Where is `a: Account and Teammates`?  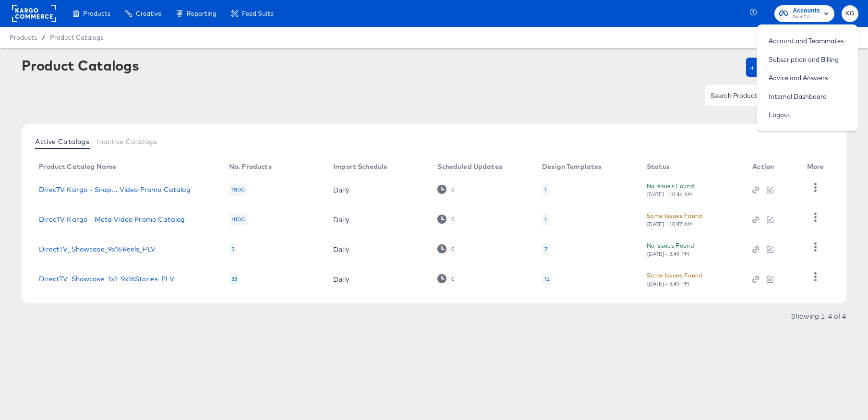 a: Account and Teammates is located at coordinates (806, 41).